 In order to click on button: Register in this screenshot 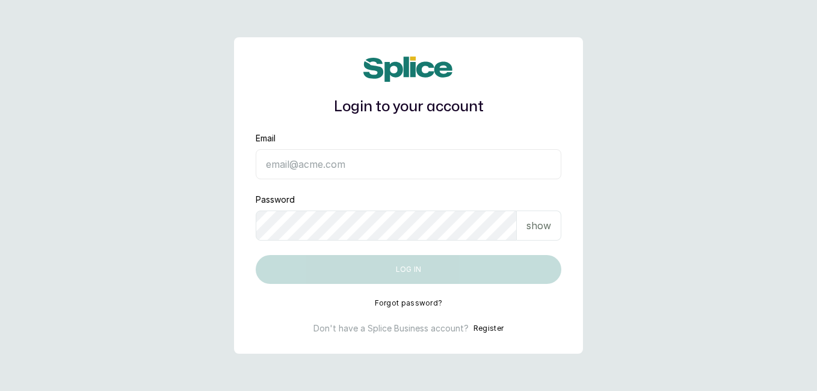, I will do `click(489, 328)`.